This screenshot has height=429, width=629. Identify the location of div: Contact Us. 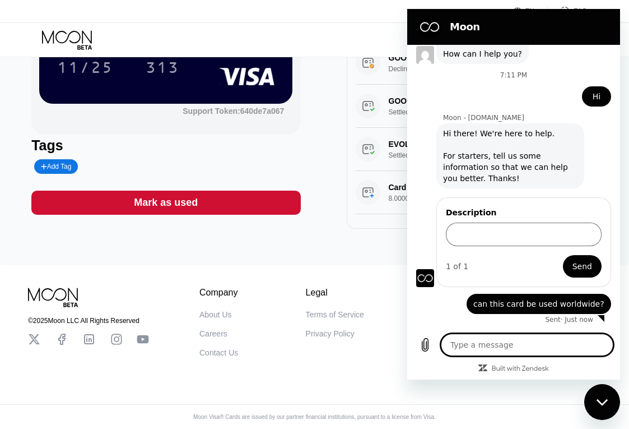
(219, 352).